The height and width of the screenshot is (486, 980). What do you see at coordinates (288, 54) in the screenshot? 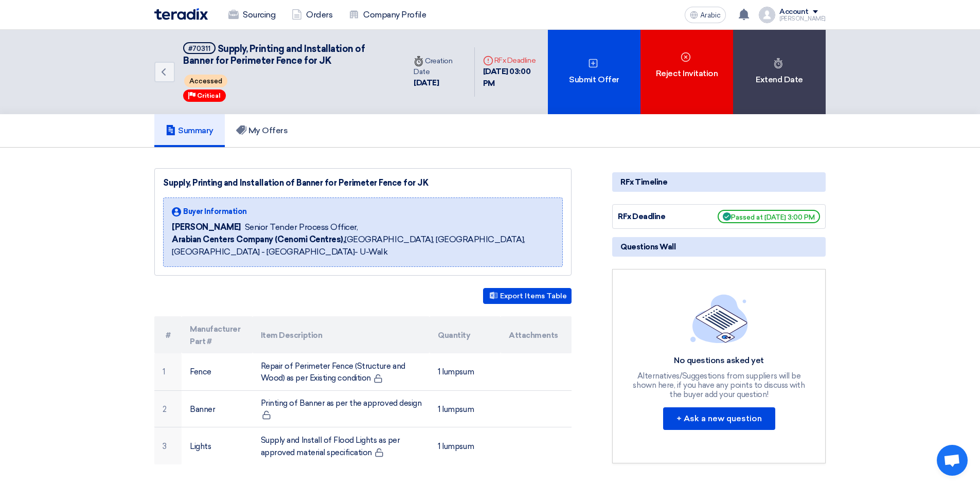
I see `h5: Supply, Printing and Installation of Banner for Perimeter Fence for JK` at bounding box center [288, 54].